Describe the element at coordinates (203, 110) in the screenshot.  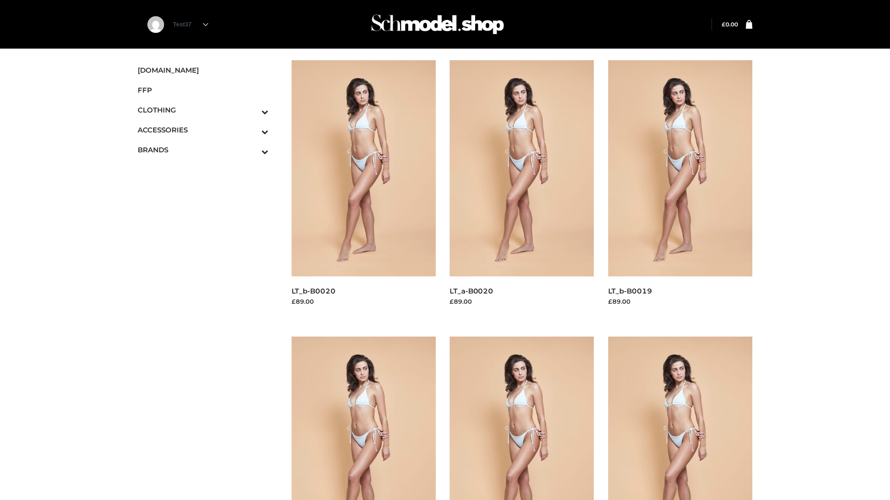
I see `a: CLOTHINGToggle Submenu` at that location.